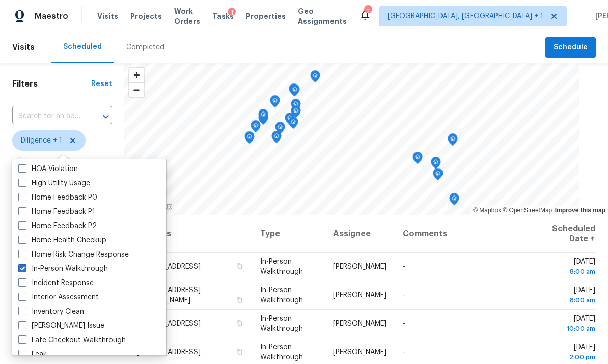 Image resolution: width=608 pixels, height=364 pixels. Describe the element at coordinates (137, 75) in the screenshot. I see `span: Zoom in` at that location.